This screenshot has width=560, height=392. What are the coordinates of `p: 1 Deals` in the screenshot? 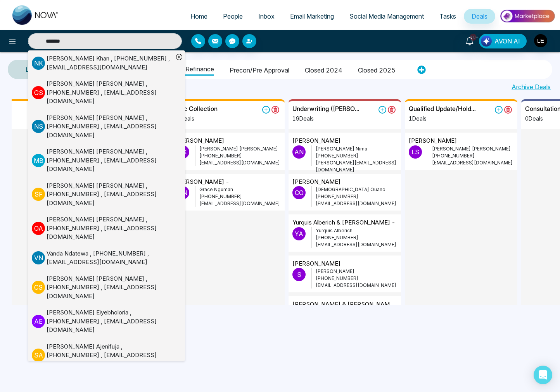 It's located at (443, 118).